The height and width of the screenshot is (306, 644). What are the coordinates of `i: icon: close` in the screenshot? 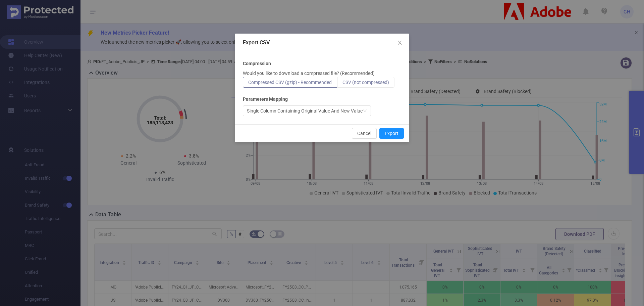 It's located at (400, 43).